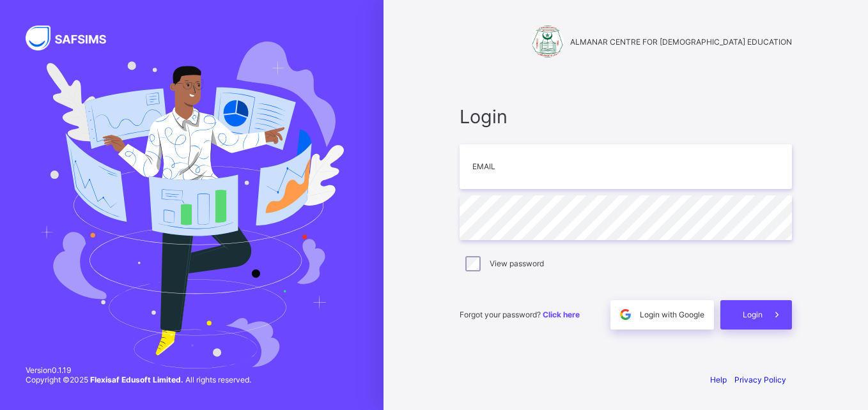 The image size is (868, 410). I want to click on span: Version 0.1.19, so click(138, 370).